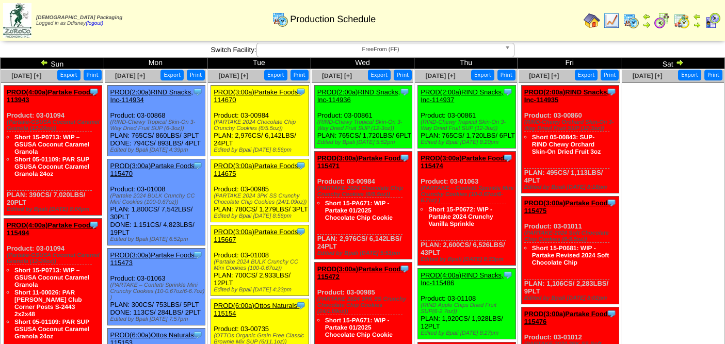  Describe the element at coordinates (572, 236) in the screenshot. I see `div: (PARTAKE-2024 Soft Chocolate Chip Cookies (6-5.5oz))` at that location.